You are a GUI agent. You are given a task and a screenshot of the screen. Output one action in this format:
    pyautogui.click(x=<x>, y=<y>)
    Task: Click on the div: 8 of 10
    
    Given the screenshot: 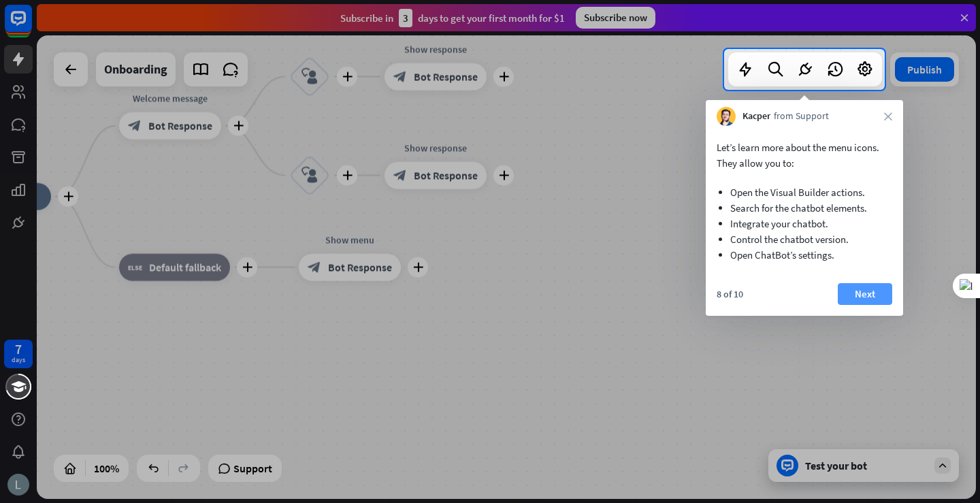 What is the action you would take?
    pyautogui.click(x=729, y=294)
    